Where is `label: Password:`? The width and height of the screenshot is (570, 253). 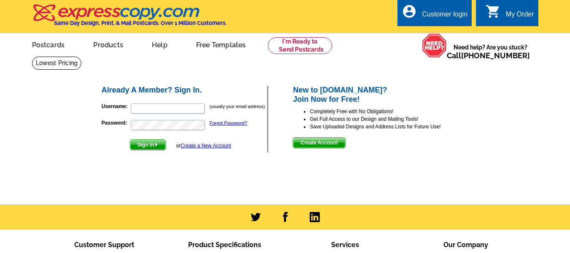
label: Password: is located at coordinates (116, 123).